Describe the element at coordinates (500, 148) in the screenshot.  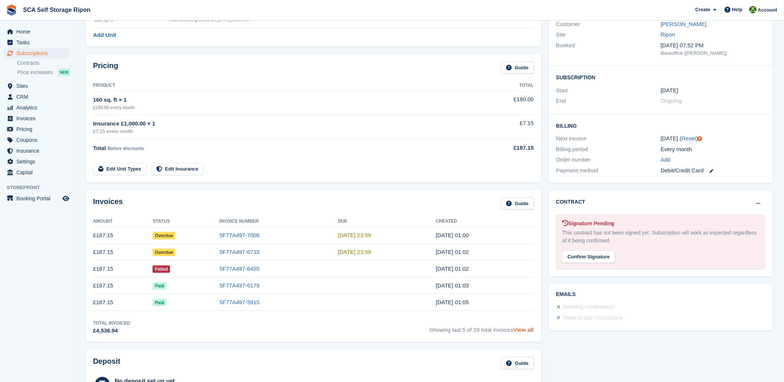
I see `div: £187.15` at that location.